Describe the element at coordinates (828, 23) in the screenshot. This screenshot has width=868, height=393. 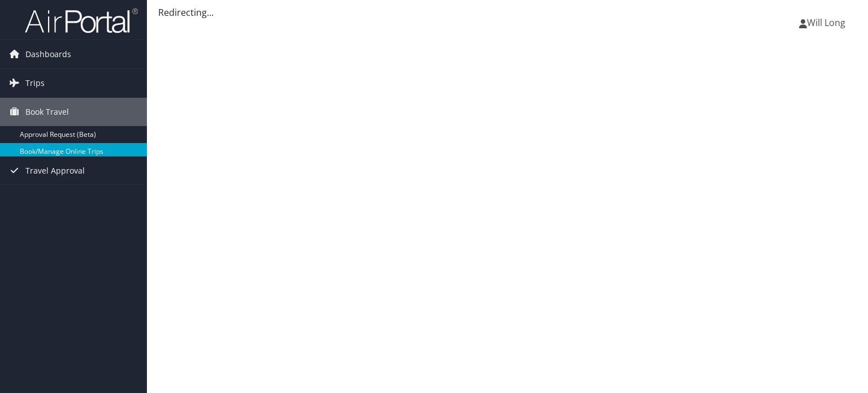
I see `a: Will Long` at that location.